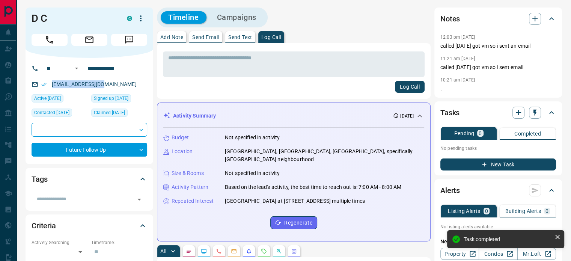 This screenshot has height=261, width=571. I want to click on svg: Listing Alerts, so click(249, 251).